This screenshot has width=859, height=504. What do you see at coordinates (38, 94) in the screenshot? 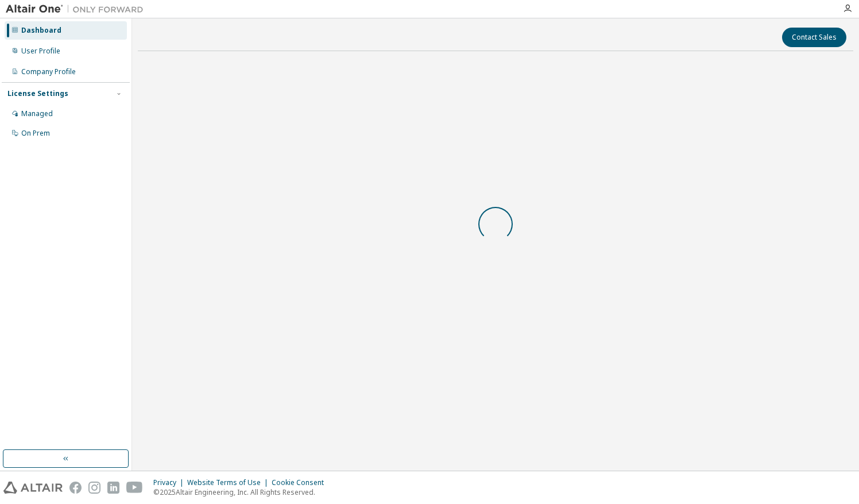
I see `div: License Settings` at bounding box center [38, 94].